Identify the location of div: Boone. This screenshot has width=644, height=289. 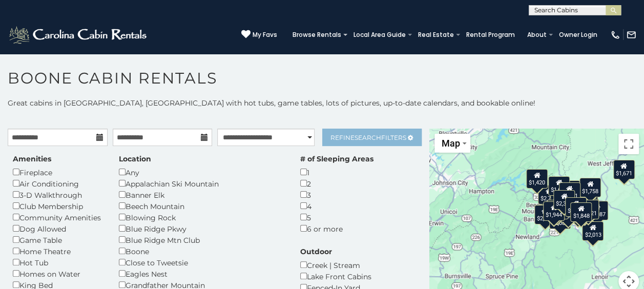
(202, 251).